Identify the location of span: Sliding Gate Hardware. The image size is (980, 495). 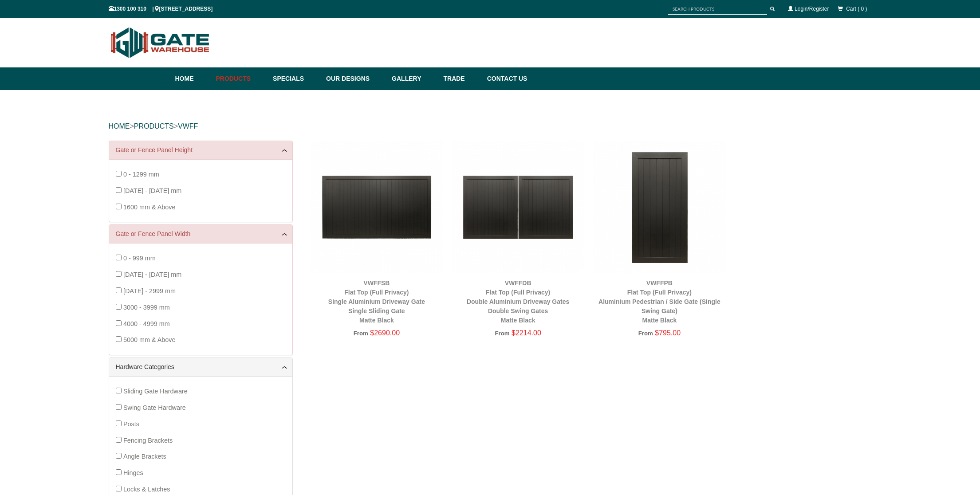
(155, 391).